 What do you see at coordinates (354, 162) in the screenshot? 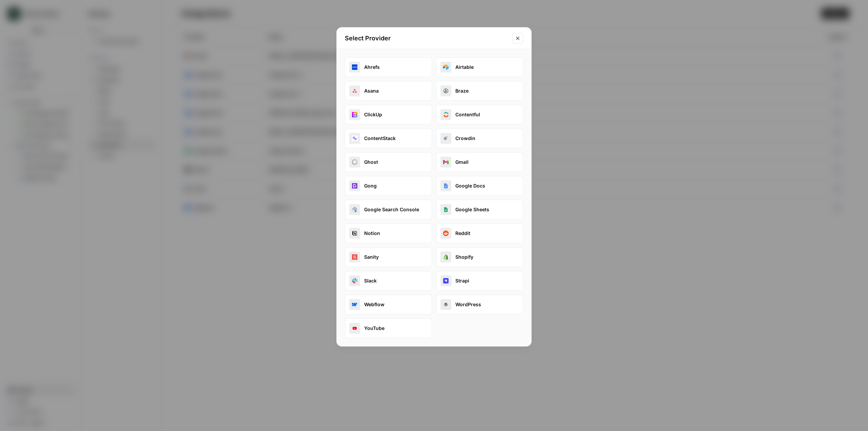
I see `img: ghost` at bounding box center [354, 162].